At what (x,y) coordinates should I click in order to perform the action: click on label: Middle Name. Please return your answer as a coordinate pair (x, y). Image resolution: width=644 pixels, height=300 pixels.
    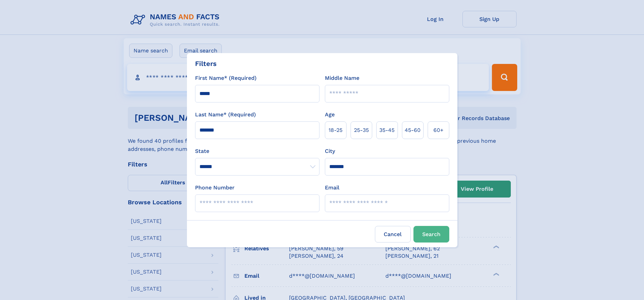
    Looking at the image, I should click on (342, 78).